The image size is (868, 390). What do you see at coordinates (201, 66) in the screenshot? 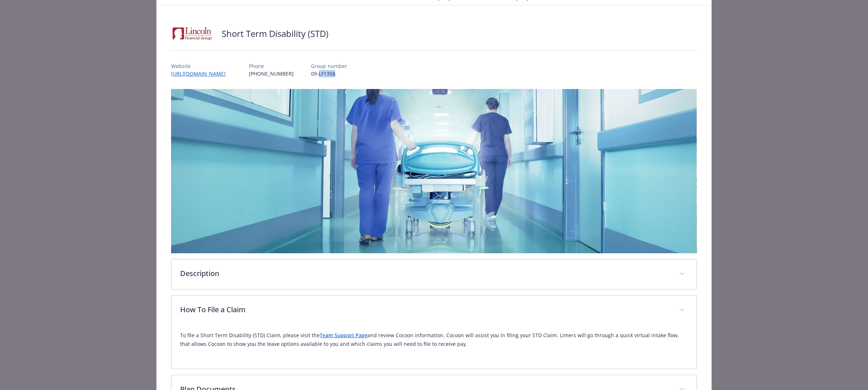
I see `p: Website` at bounding box center [201, 66].